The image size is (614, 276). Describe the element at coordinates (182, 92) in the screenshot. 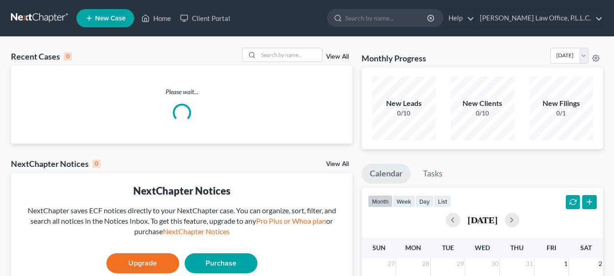

I see `p: Please wait...` at that location.